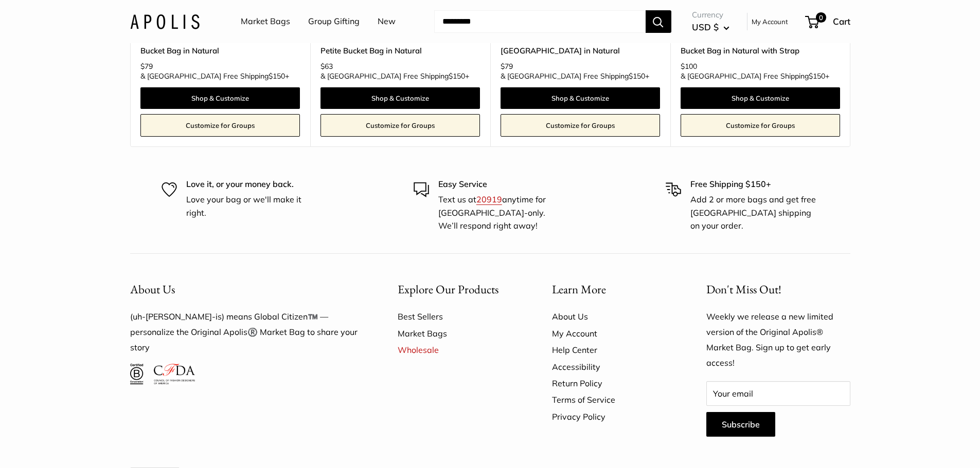 Image resolution: width=980 pixels, height=468 pixels. Describe the element at coordinates (710, 15) in the screenshot. I see `span: Currency` at that location.